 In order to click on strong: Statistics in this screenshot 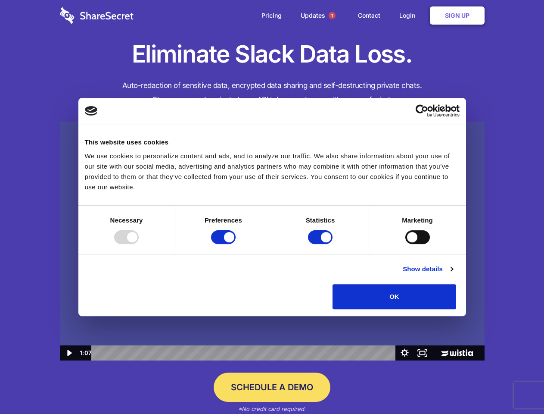, I will do `click(321, 220)`.